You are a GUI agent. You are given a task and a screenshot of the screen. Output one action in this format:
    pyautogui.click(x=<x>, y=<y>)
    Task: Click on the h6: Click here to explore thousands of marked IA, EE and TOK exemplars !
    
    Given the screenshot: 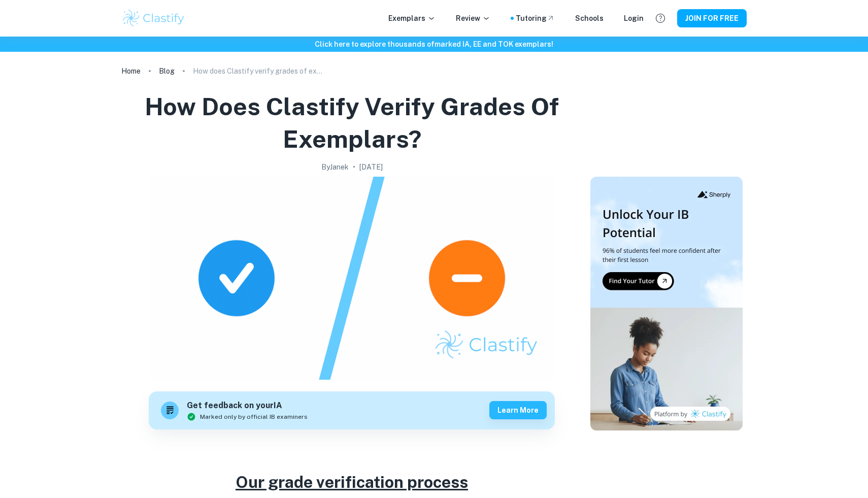 What is the action you would take?
    pyautogui.click(x=434, y=44)
    